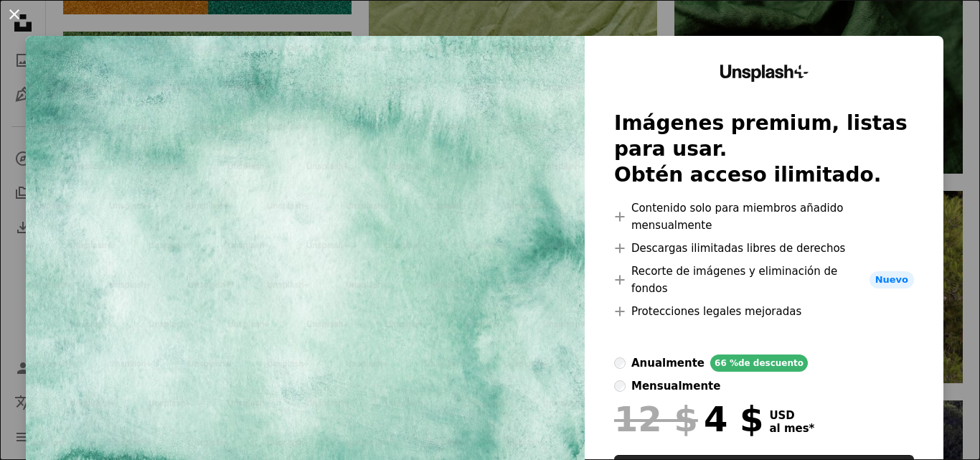 The image size is (980, 460). What do you see at coordinates (689, 419) in the screenshot?
I see `div: 4 $` at bounding box center [689, 419].